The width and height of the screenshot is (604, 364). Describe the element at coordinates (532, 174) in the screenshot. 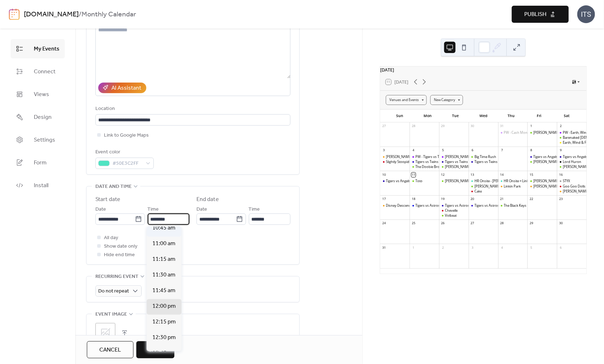

I see `div: 15` at that location.